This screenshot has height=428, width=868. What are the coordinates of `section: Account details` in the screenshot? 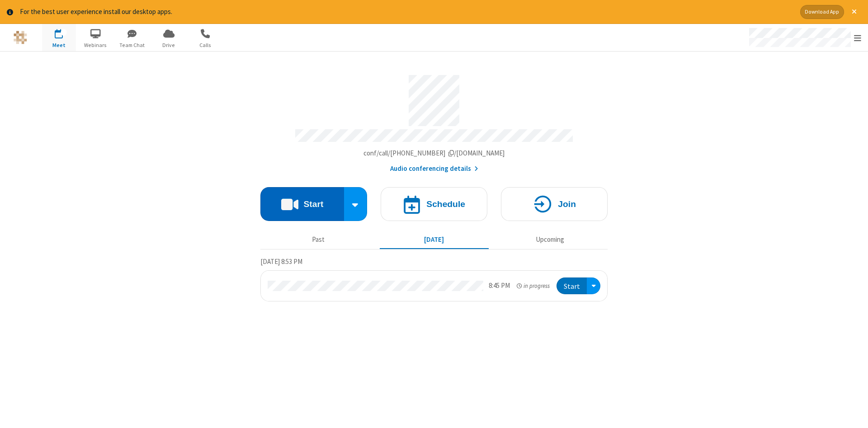 It's located at (434, 121).